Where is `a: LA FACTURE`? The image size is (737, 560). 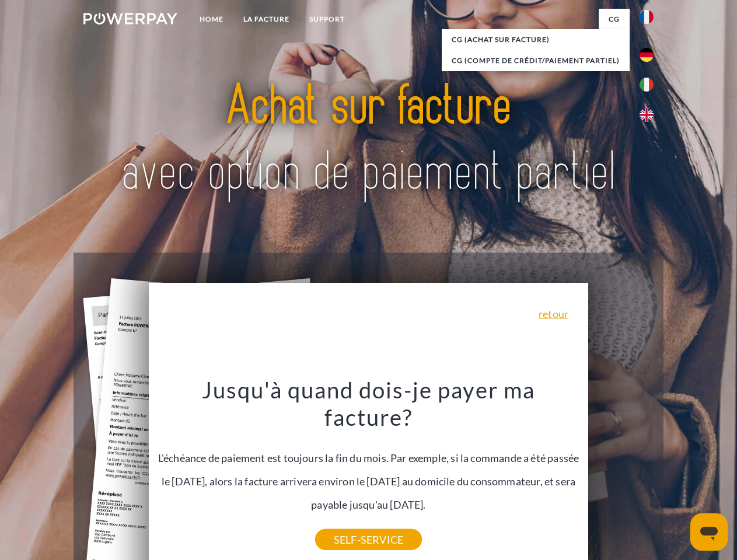
a: LA FACTURE is located at coordinates (266, 20).